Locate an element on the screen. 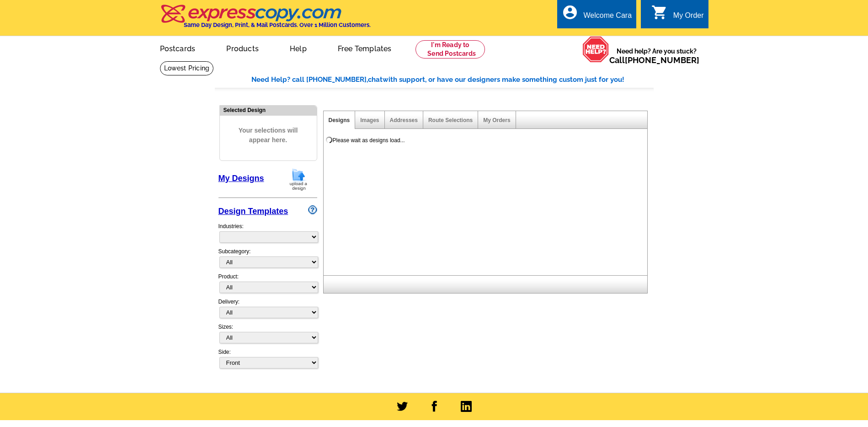 This screenshot has height=427, width=868. i: shopping_cart is located at coordinates (660, 13).